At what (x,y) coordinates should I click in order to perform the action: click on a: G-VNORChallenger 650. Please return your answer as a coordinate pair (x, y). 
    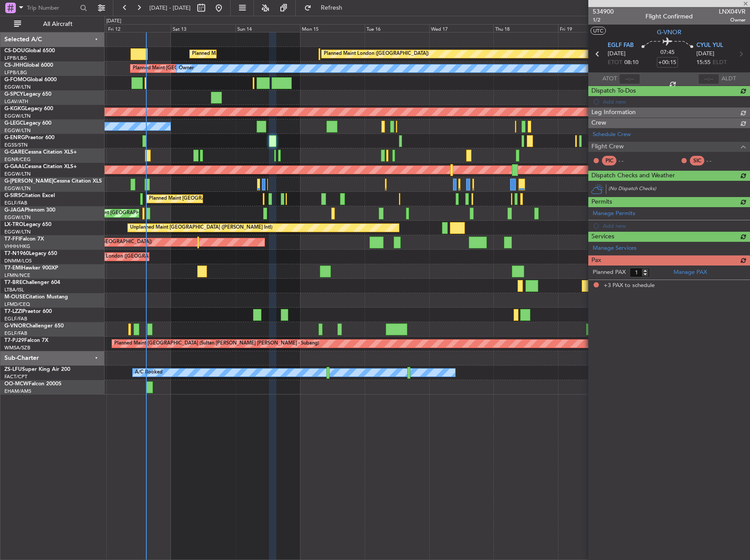
    Looking at the image, I should click on (34, 326).